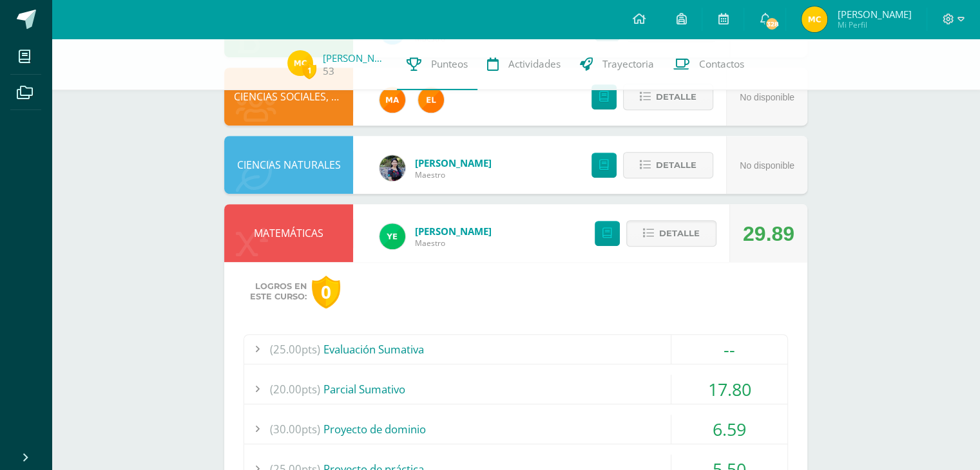 Image resolution: width=980 pixels, height=470 pixels. Describe the element at coordinates (628, 63) in the screenshot. I see `span: Trayectoria` at that location.